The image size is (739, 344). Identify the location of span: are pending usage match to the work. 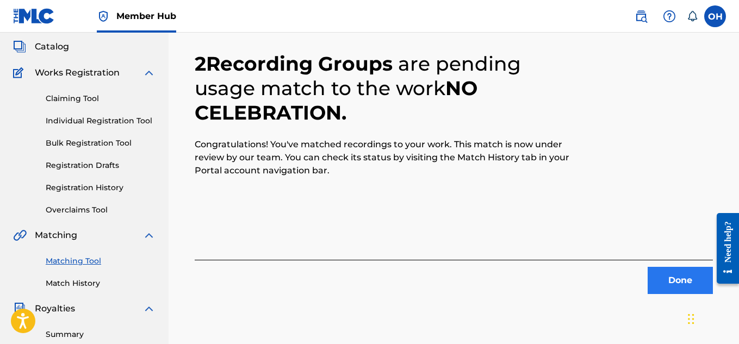
(358, 76).